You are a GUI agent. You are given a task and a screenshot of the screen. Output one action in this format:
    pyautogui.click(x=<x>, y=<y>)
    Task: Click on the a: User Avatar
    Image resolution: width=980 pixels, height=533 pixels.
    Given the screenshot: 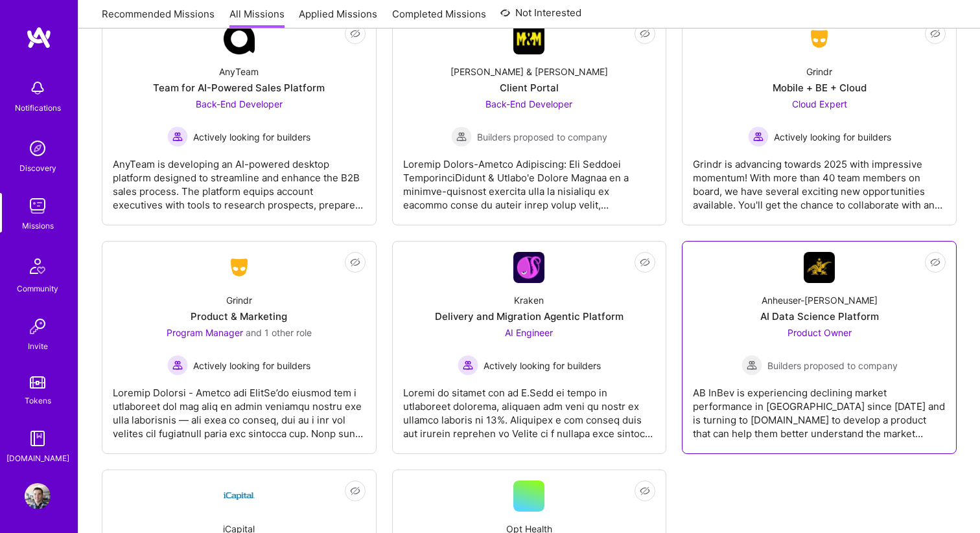 What is the action you would take?
    pyautogui.click(x=37, y=496)
    